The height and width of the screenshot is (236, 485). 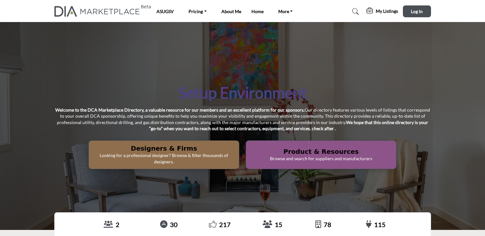 I want to click on i: Go to Liked, so click(x=213, y=224).